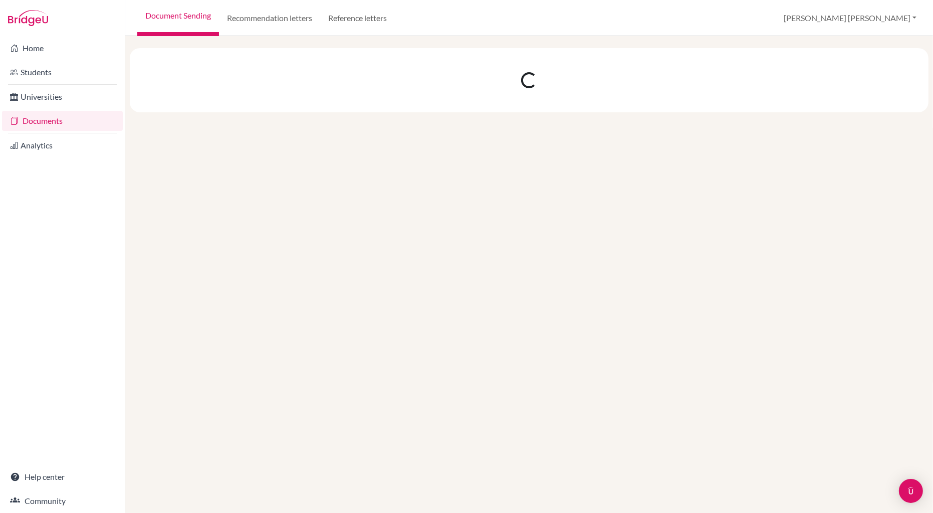 This screenshot has height=513, width=933. I want to click on a: Documents, so click(62, 121).